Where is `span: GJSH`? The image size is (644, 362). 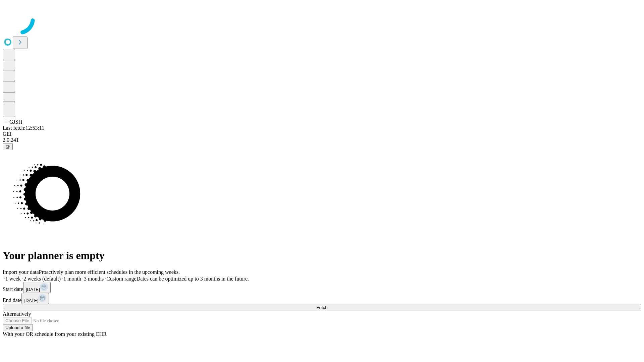
span: GJSH is located at coordinates (16, 122).